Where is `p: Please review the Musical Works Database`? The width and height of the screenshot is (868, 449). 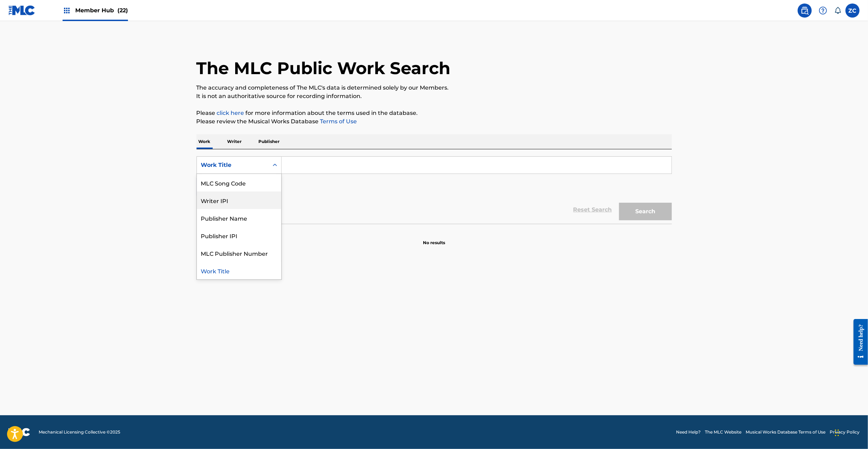 p: Please review the Musical Works Database is located at coordinates (434, 122).